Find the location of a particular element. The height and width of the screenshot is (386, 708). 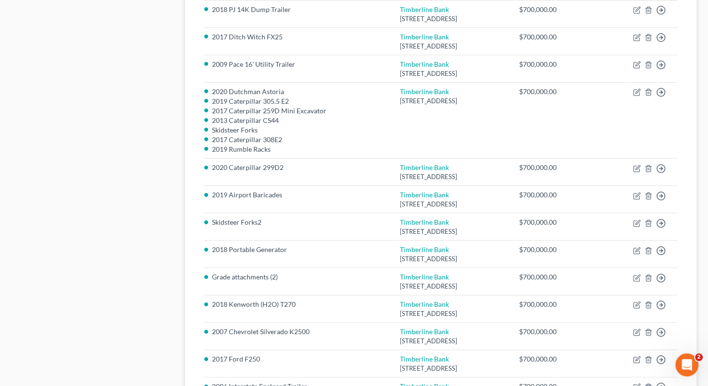

li: 2018 Kenworth (H2O) T270 is located at coordinates (298, 305).